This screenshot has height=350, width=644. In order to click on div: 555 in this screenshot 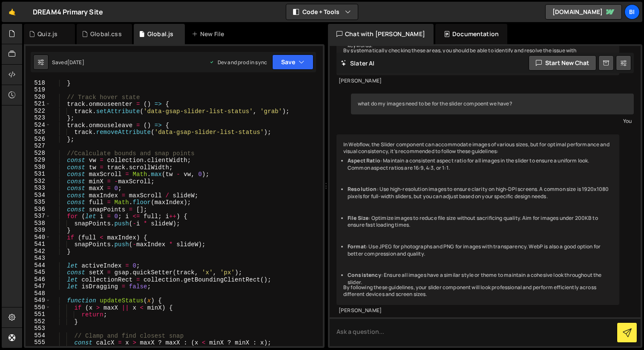, I will do `click(38, 343)`.